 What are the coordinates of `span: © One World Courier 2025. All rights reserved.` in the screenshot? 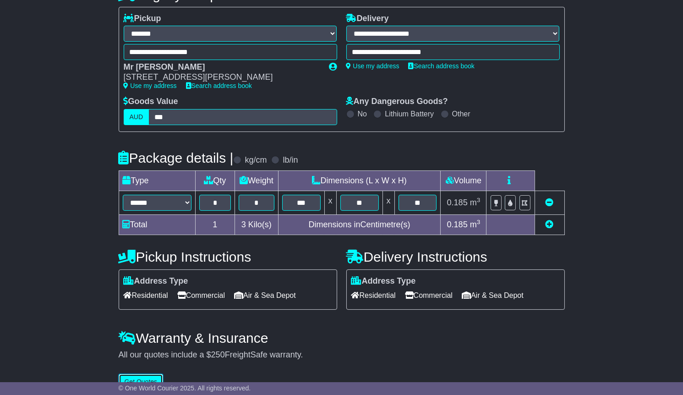 It's located at (185, 388).